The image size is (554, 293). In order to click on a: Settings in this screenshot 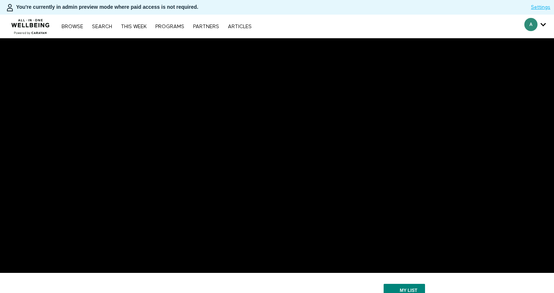, I will do `click(540, 7)`.